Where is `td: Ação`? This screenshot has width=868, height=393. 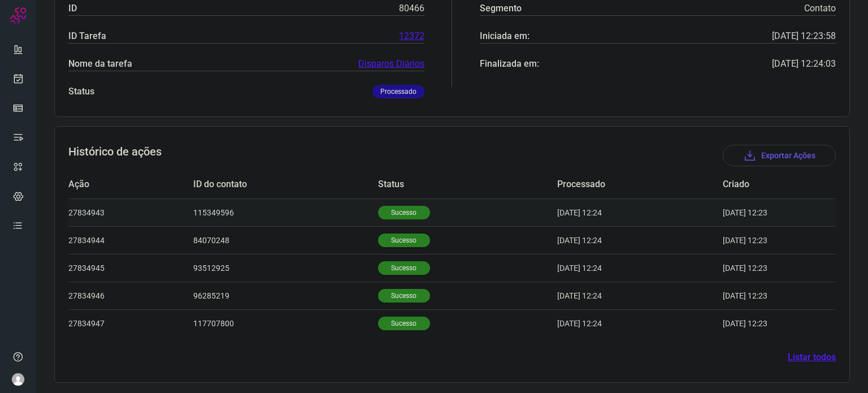
td: Ação is located at coordinates (130, 184).